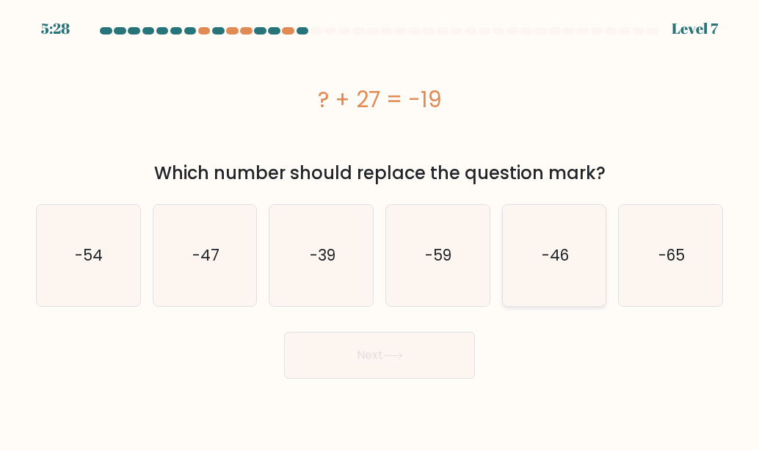 The width and height of the screenshot is (759, 450). Describe the element at coordinates (439, 255) in the screenshot. I see `text: -59` at that location.